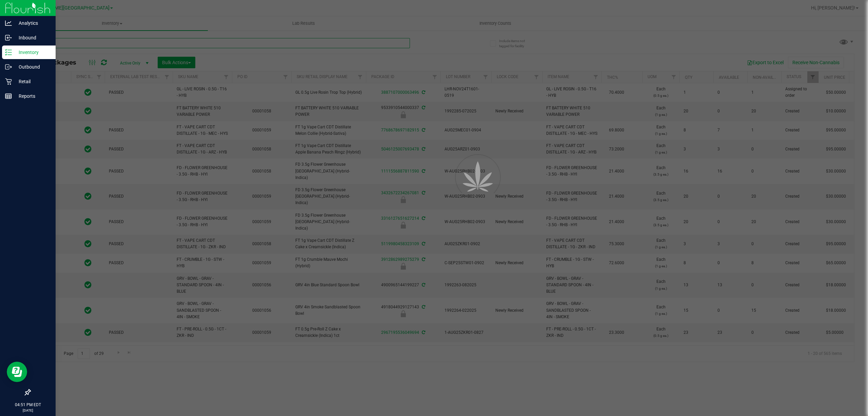 The height and width of the screenshot is (416, 868). What do you see at coordinates (32, 82) in the screenshot?
I see `p: Retail` at bounding box center [32, 82].